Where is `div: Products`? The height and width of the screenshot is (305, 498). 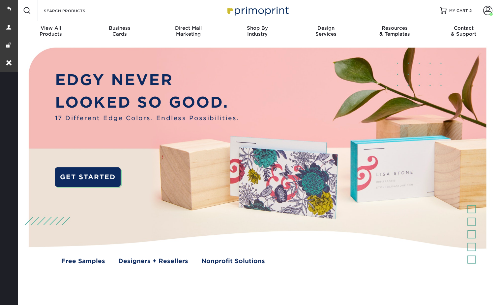 div: Products is located at coordinates (51, 31).